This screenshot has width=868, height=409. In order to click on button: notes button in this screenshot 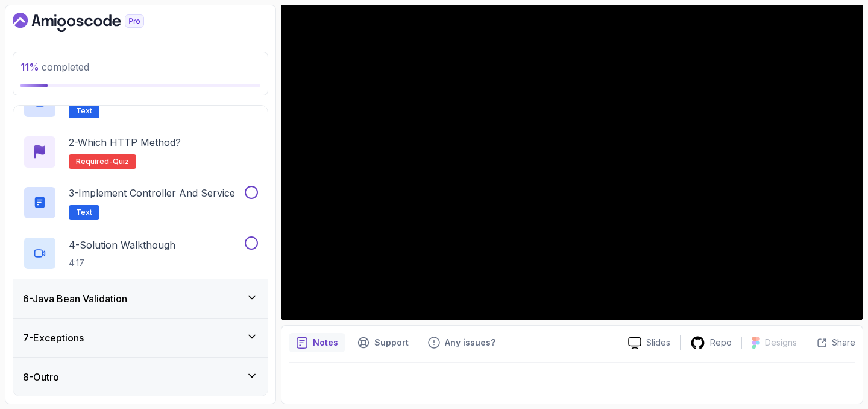, I will do `click(317, 343)`.